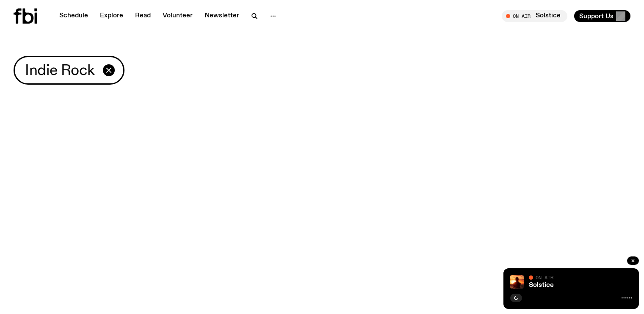  Describe the element at coordinates (143, 16) in the screenshot. I see `a: Read` at that location.